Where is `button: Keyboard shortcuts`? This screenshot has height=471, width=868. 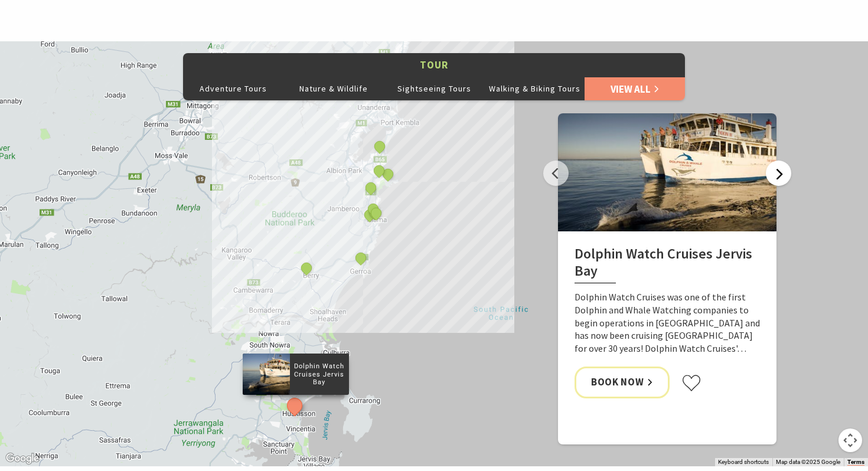
button: Keyboard shortcuts is located at coordinates (743, 463).